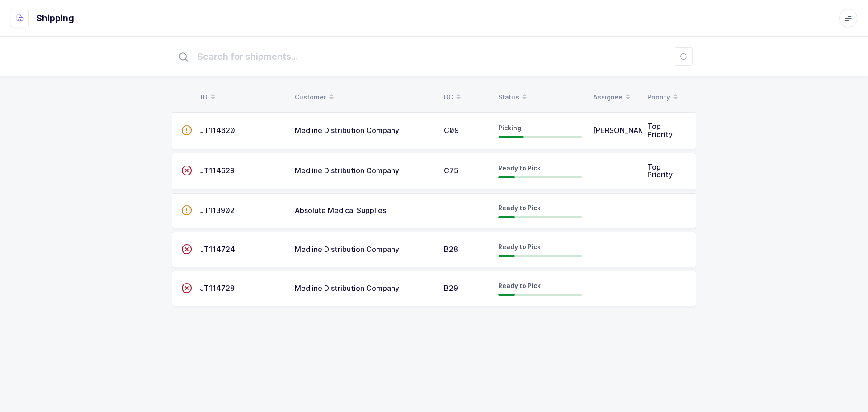 The height and width of the screenshot is (412, 868). What do you see at coordinates (340, 210) in the screenshot?
I see `span: Absolute Medical Supplies` at bounding box center [340, 210].